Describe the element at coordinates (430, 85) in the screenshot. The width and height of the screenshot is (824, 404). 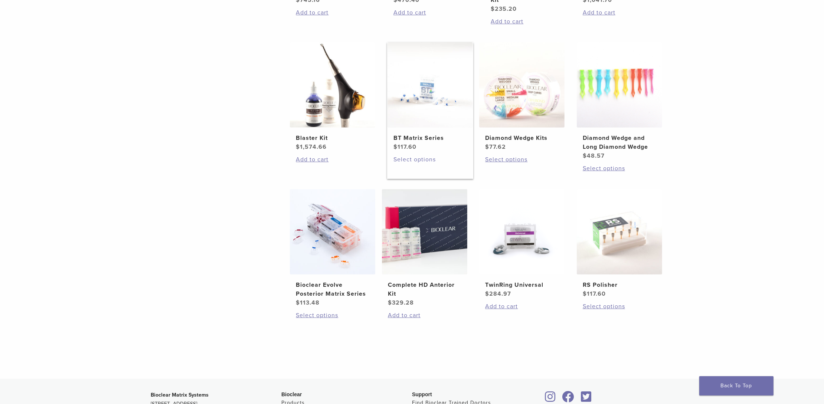
I see `img: BT Matrix Series` at that location.